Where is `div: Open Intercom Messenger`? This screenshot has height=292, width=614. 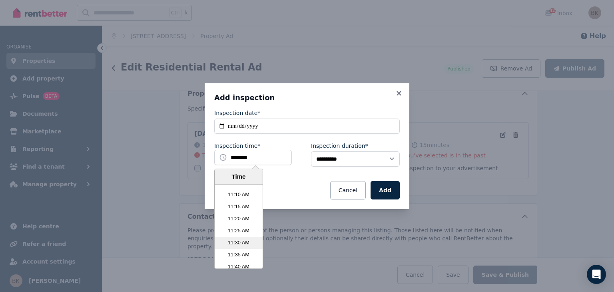
div: Open Intercom Messenger is located at coordinates (597, 274).